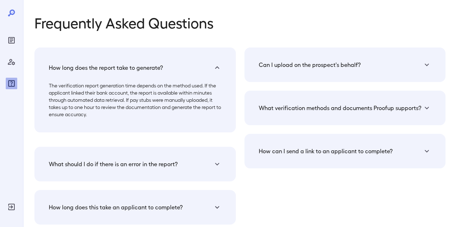 This screenshot has width=454, height=227. What do you see at coordinates (135, 100) in the screenshot?
I see `p: The verification report generation time depends on the method used. If the applicant linked their...` at bounding box center [135, 100].